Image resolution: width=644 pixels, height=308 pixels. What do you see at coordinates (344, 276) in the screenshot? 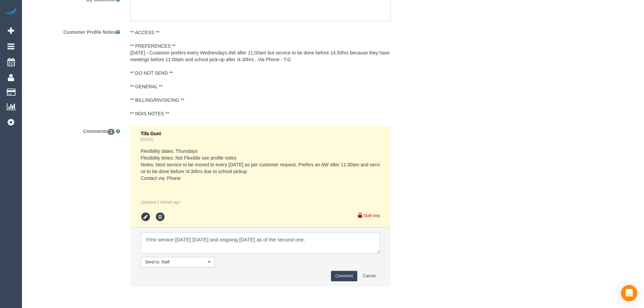
I see `button: Comment` at bounding box center [344, 276].